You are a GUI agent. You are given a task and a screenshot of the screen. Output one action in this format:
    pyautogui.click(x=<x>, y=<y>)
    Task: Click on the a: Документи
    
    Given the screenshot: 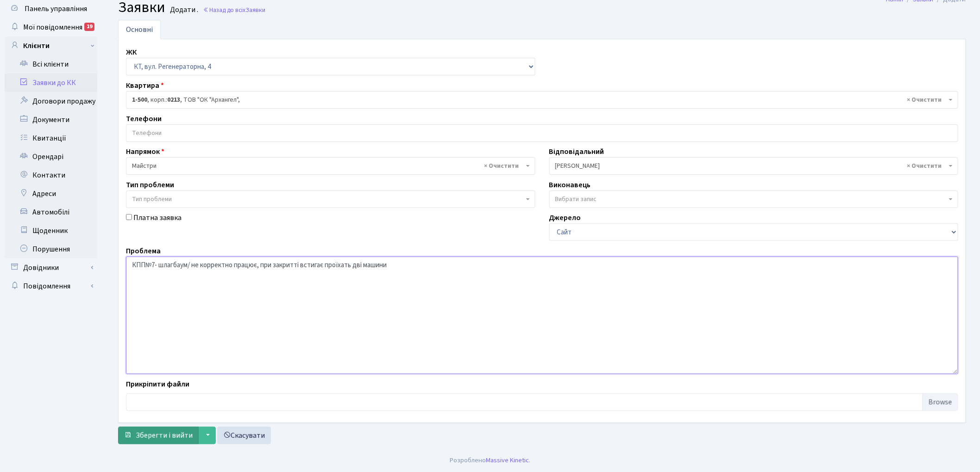 What is the action you would take?
    pyautogui.click(x=51, y=120)
    